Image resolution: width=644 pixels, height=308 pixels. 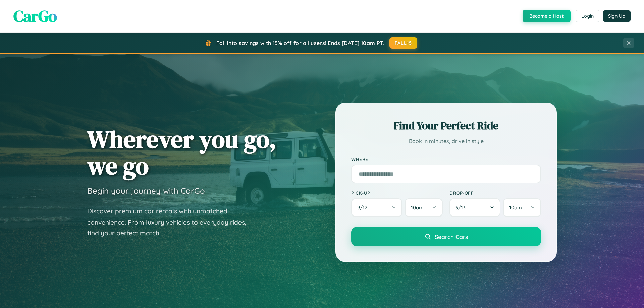 I want to click on h2: Find Your Perfect Ride, so click(x=446, y=126).